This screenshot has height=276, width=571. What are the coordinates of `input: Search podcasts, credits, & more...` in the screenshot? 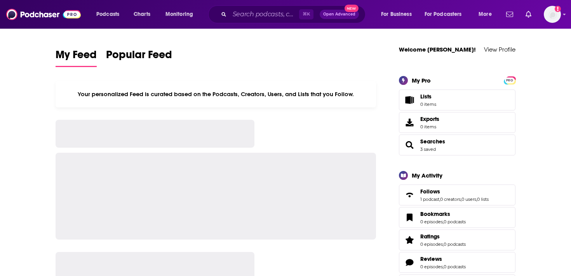 It's located at (264, 14).